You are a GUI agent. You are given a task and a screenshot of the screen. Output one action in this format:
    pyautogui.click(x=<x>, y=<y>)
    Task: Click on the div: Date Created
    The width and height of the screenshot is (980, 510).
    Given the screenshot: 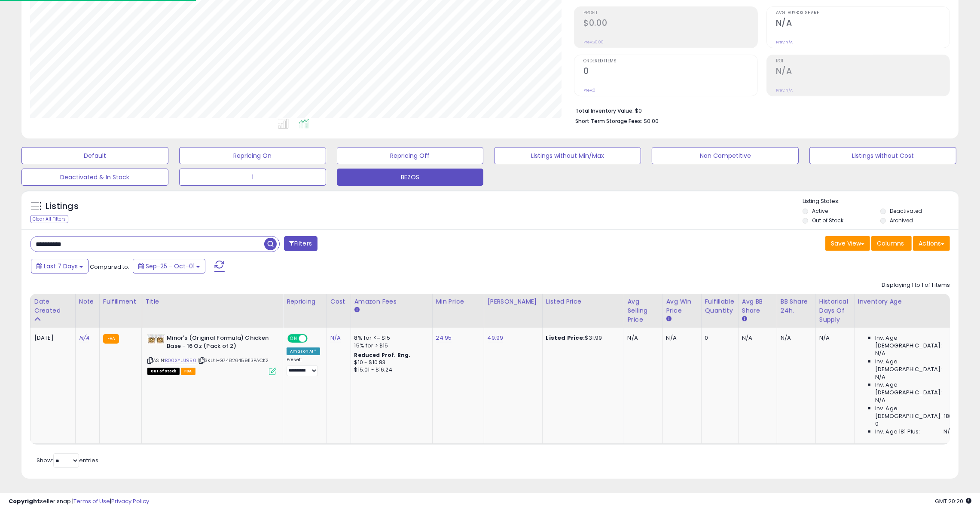 What is the action you would take?
    pyautogui.click(x=53, y=306)
    